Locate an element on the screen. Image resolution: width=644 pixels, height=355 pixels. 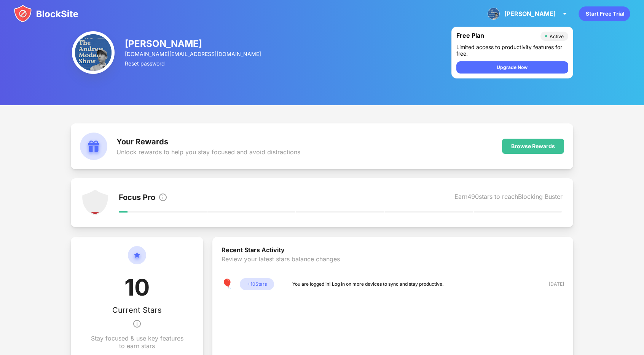
div: Stay focused & use key features to earn stars is located at coordinates (137, 342).